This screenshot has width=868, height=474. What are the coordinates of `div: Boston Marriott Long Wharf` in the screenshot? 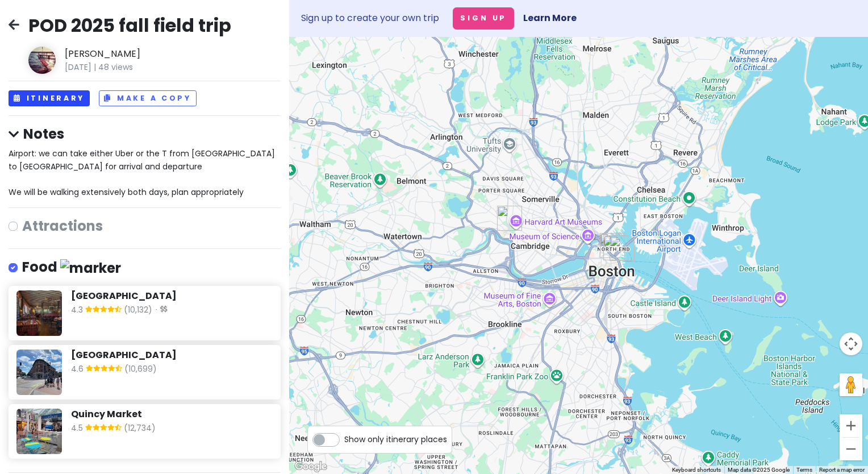 It's located at (622, 248).